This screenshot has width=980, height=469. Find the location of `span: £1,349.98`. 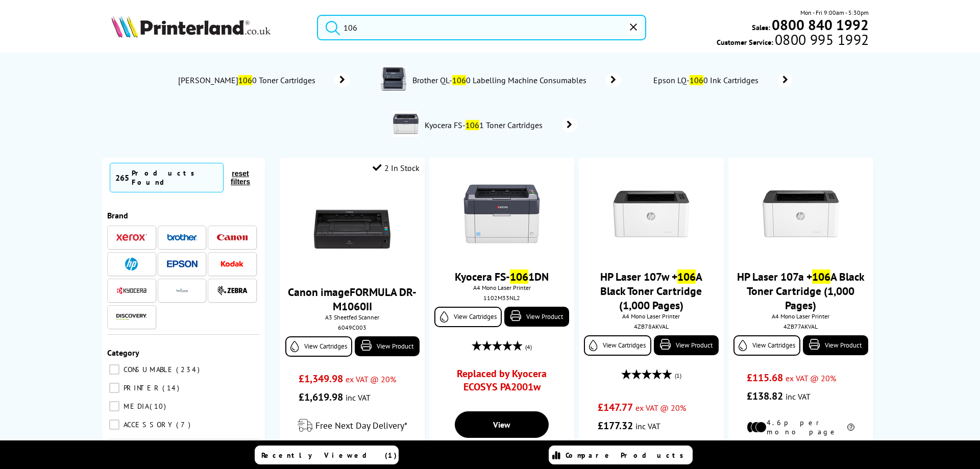

span: £1,349.98 is located at coordinates (320, 379).